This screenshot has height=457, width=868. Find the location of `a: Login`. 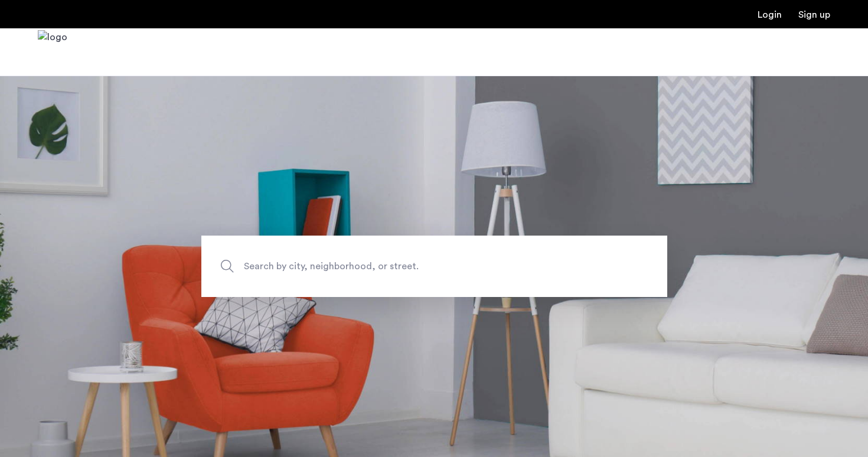

a: Login is located at coordinates (769, 14).